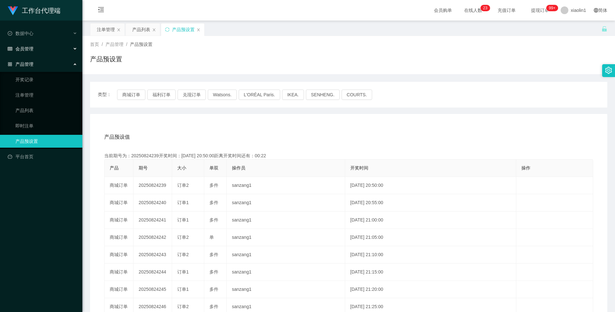 This screenshot has width=615, height=312. I want to click on button: 福利订单, so click(161, 95).